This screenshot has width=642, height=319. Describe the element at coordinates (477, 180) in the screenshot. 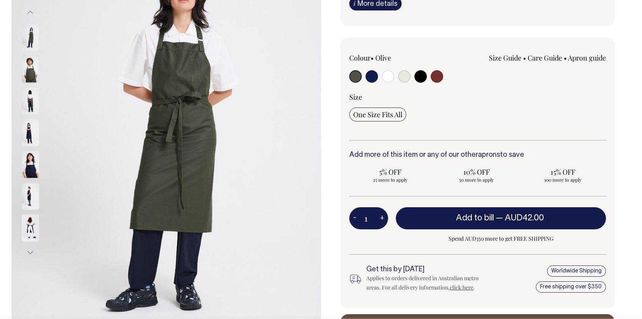

I see `span: 50 more to apply` at that location.